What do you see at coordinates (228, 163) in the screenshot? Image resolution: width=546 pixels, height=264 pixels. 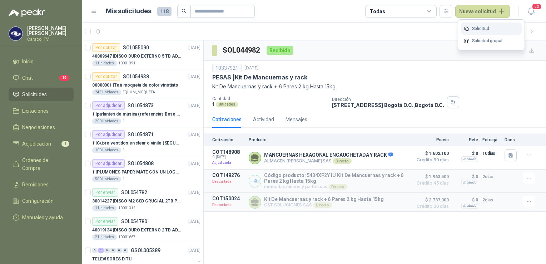 I see `p: Adjudicada` at bounding box center [228, 163].